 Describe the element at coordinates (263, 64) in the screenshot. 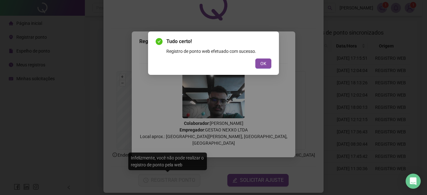

I see `button: OK` at that location.